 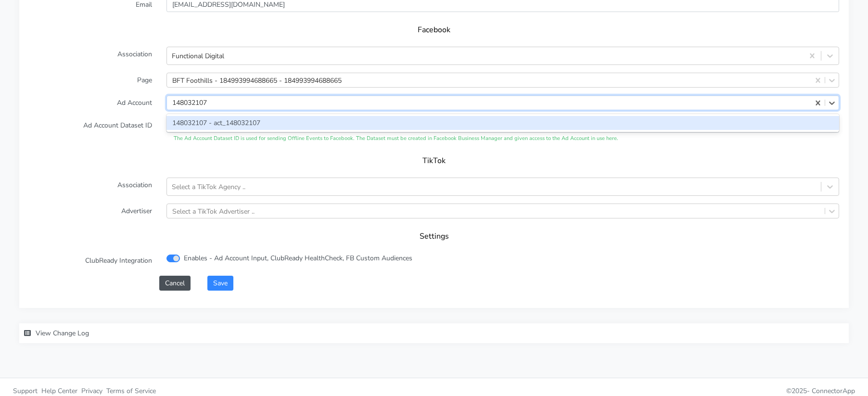 What do you see at coordinates (220, 283) in the screenshot?
I see `button: Save` at bounding box center [220, 283].